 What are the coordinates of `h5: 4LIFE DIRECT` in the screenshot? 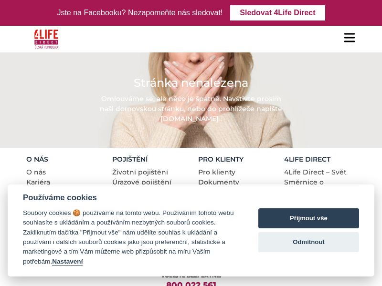 It's located at (320, 159).